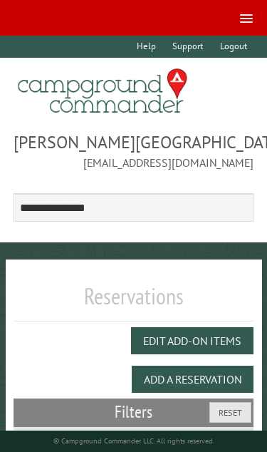 The height and width of the screenshot is (452, 267). What do you see at coordinates (134, 412) in the screenshot?
I see `h2: Filters` at bounding box center [134, 412].